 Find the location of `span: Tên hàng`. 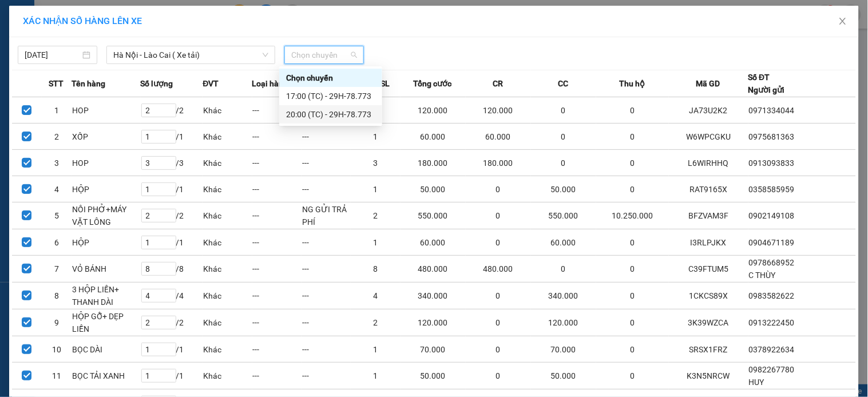

span: Tên hàng is located at coordinates (88, 84).